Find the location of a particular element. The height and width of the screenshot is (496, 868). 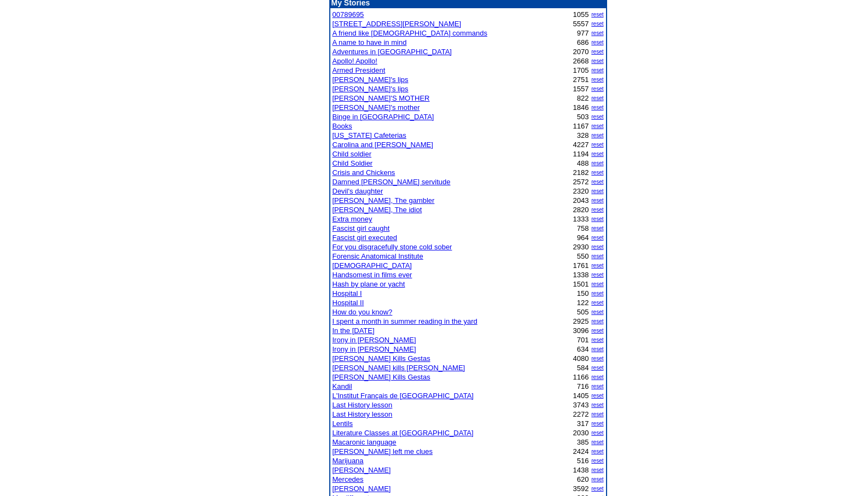

font: 550 is located at coordinates (584, 256).